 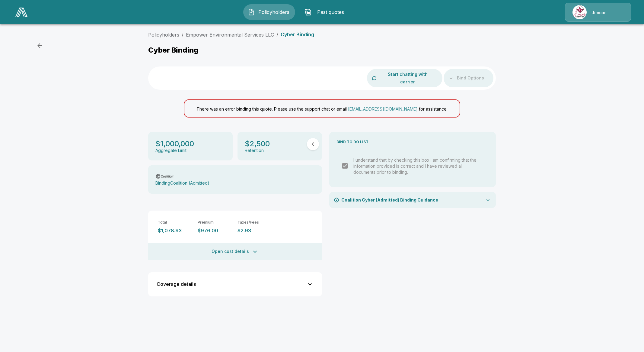 I want to click on a: Past quotes IconPast quotes, so click(x=326, y=12).